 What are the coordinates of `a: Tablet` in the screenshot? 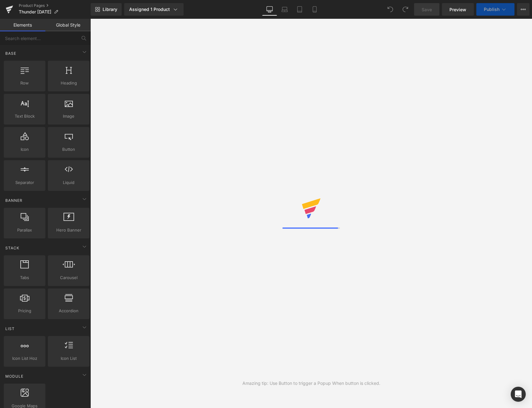 It's located at (300, 10).